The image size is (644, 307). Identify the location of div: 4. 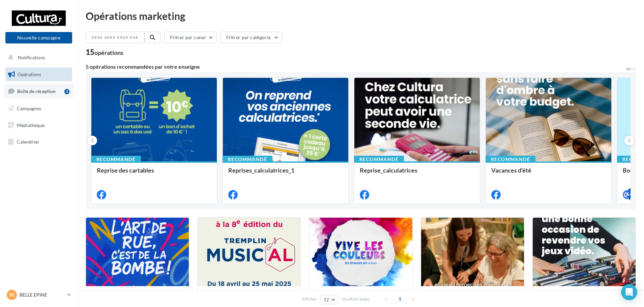
(631, 191).